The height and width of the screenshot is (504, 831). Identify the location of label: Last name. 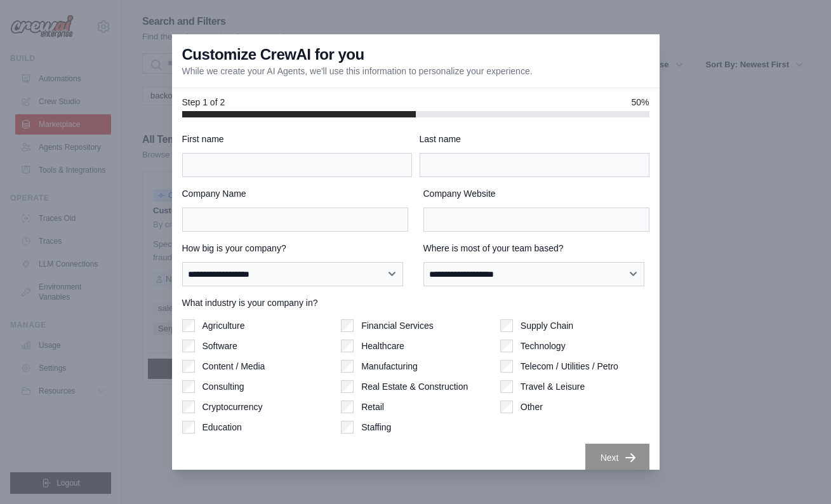
(534, 139).